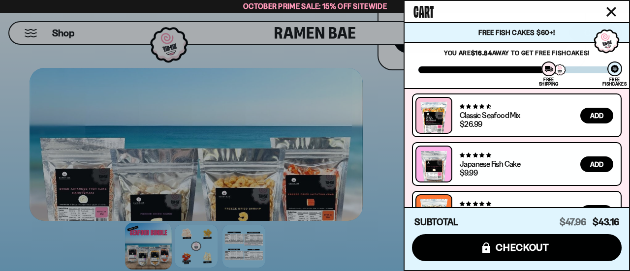 The image size is (630, 271). What do you see at coordinates (315, 6) in the screenshot?
I see `span: October Prime Sale: 15% off Sitewide` at bounding box center [315, 6].